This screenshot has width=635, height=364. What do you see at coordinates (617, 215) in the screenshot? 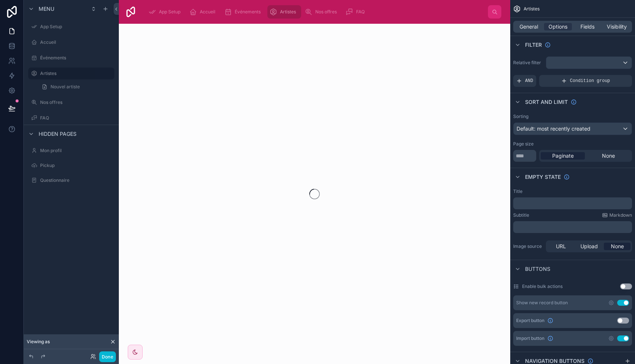
I see `a: Markdown` at bounding box center [617, 215].